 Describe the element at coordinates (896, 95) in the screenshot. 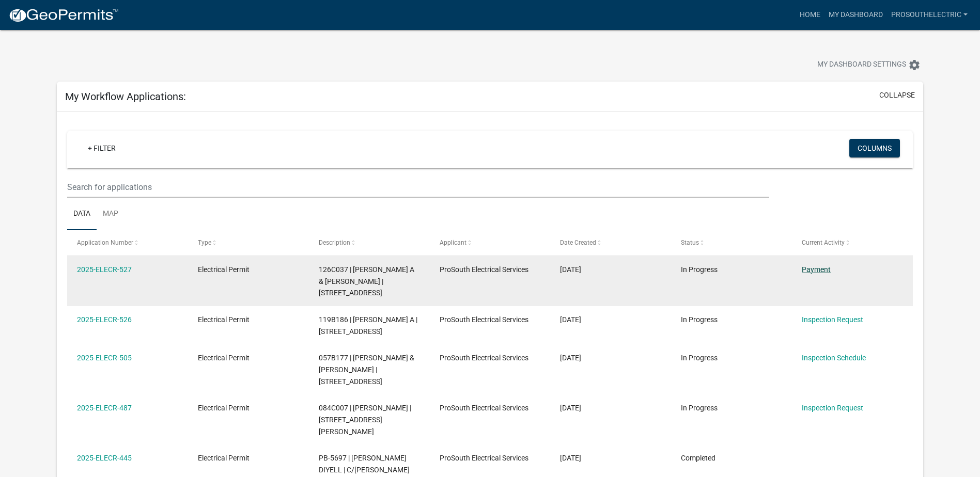

I see `button: collapse` at that location.